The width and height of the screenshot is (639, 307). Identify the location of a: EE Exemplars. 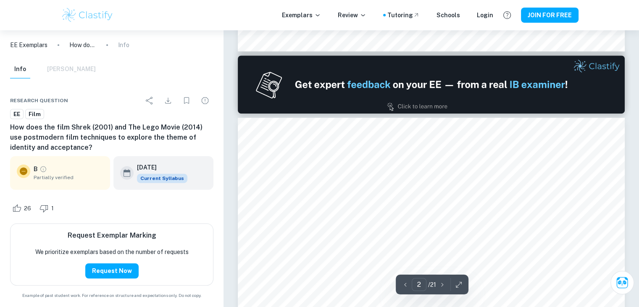
(29, 45).